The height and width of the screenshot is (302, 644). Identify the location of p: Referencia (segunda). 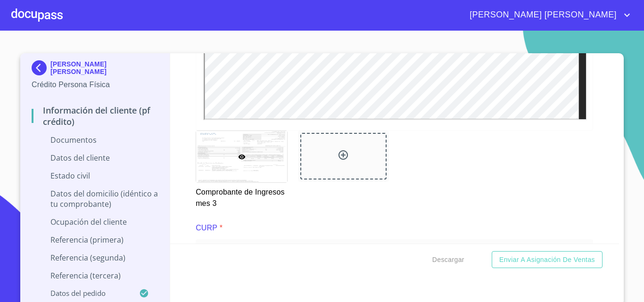
(95, 258).